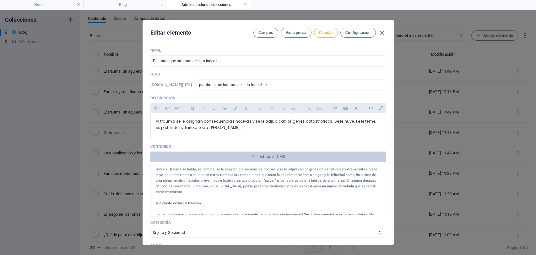 Image resolution: width=536 pixels, height=255 pixels. I want to click on strong: una narración velada que se repite constantemente., so click(266, 189).